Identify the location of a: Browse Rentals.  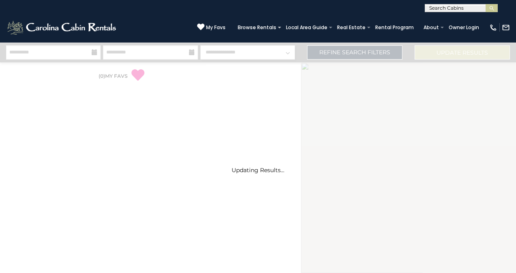
(257, 28).